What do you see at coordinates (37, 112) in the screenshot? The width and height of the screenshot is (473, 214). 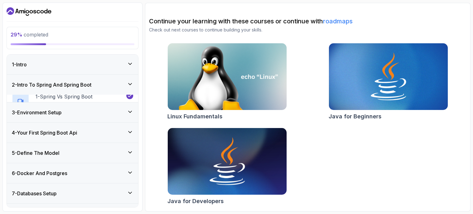 I see `h3: 3 - Environment Setup` at bounding box center [37, 112].